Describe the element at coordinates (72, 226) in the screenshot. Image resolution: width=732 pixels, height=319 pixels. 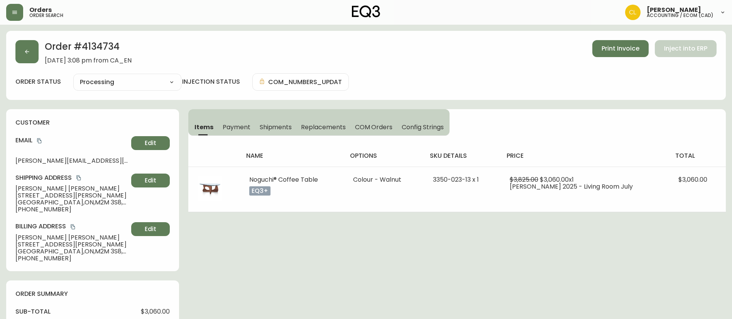
I see `h4: Billing Address` at that location.